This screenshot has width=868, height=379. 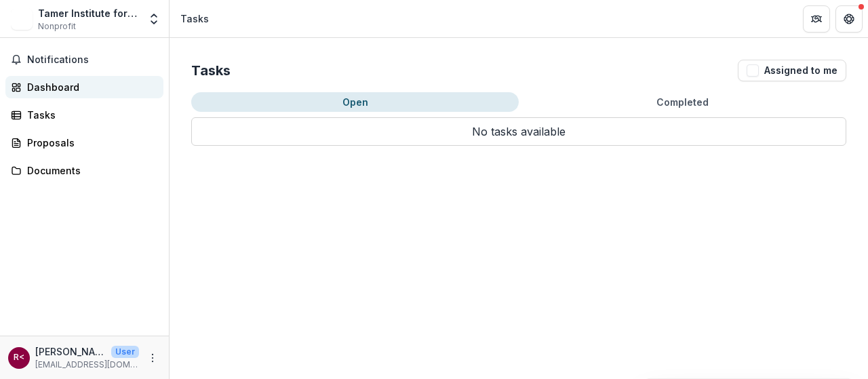 I want to click on button: Assigned to me, so click(x=792, y=71).